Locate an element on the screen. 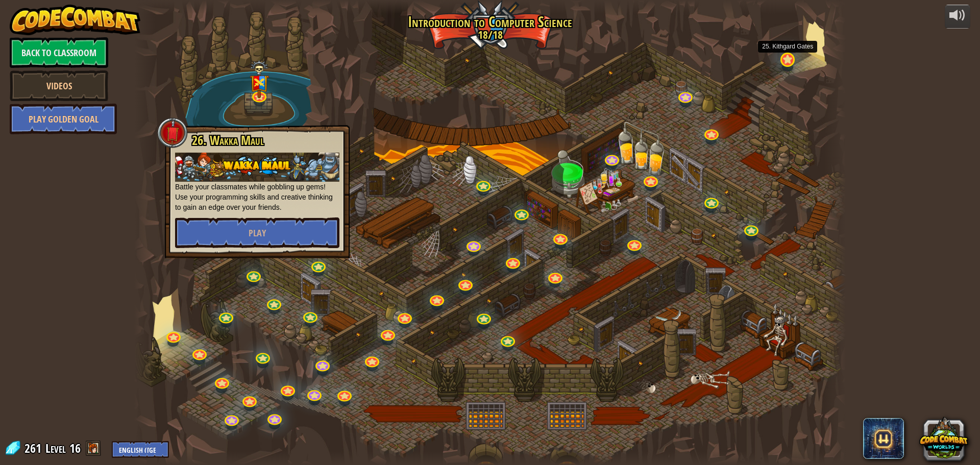  img: Nov17 wakka maul is located at coordinates (257, 167).